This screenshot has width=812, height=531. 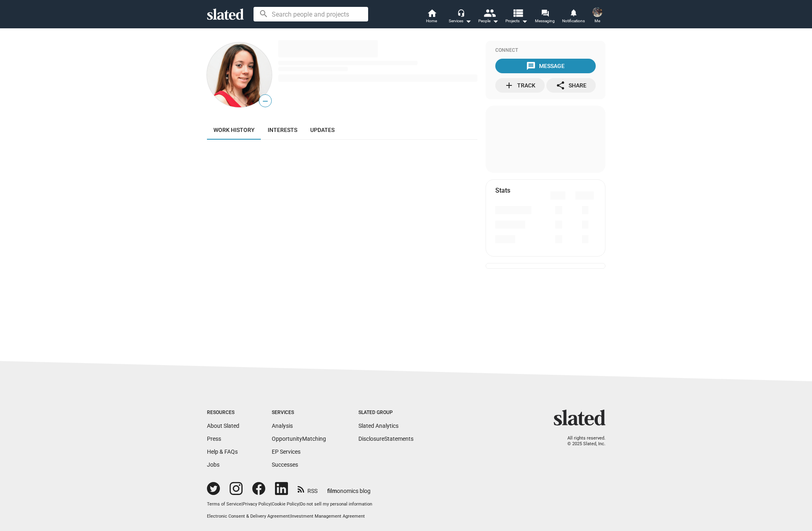 I want to click on mat-icon: forum, so click(x=545, y=13).